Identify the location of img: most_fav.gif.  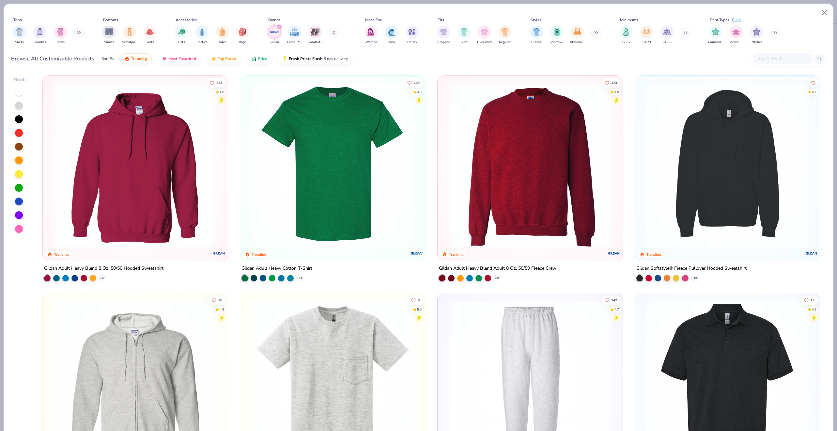
(164, 59).